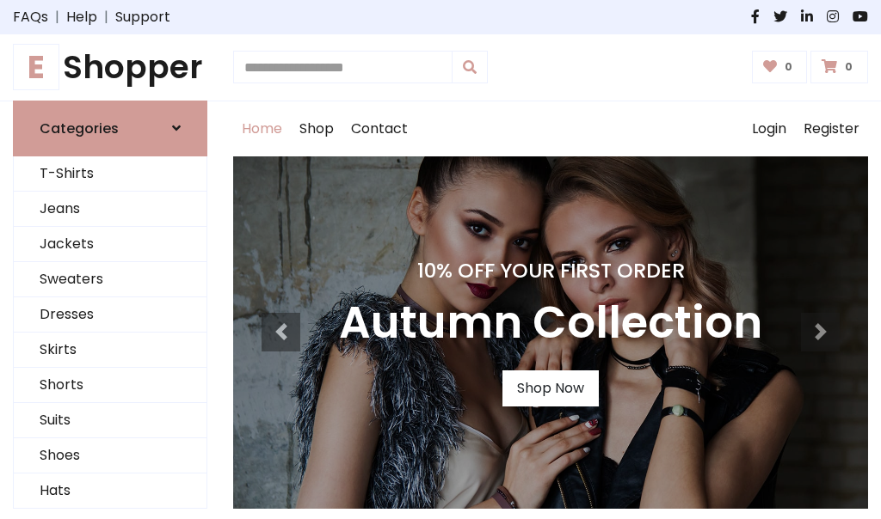 The width and height of the screenshot is (881, 519). I want to click on h3: Autumn Collection, so click(550, 323).